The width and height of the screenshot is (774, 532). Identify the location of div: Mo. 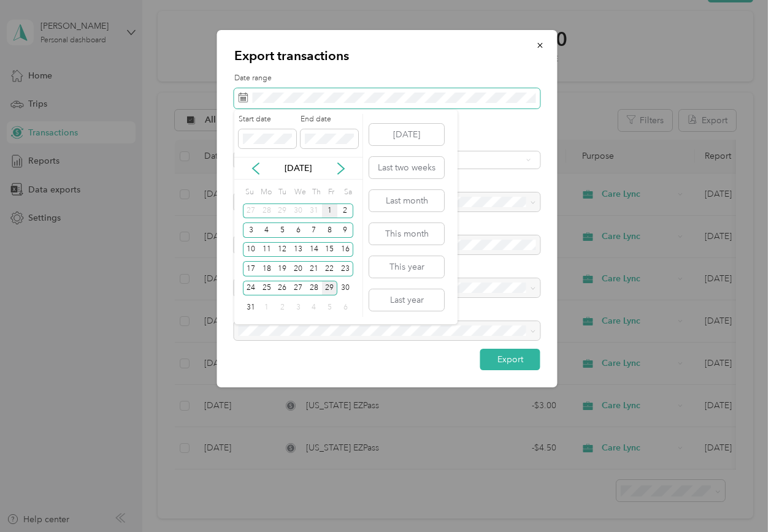
(266, 192).